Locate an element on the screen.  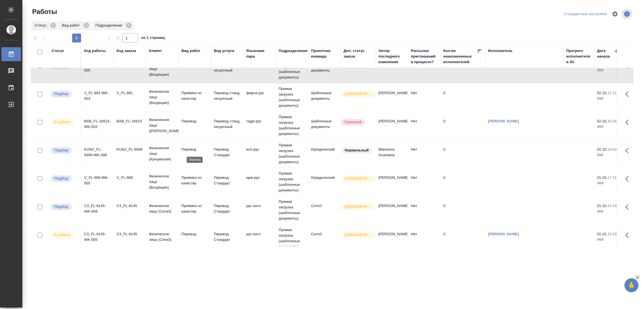
p: Нормальный is located at coordinates (357, 150).